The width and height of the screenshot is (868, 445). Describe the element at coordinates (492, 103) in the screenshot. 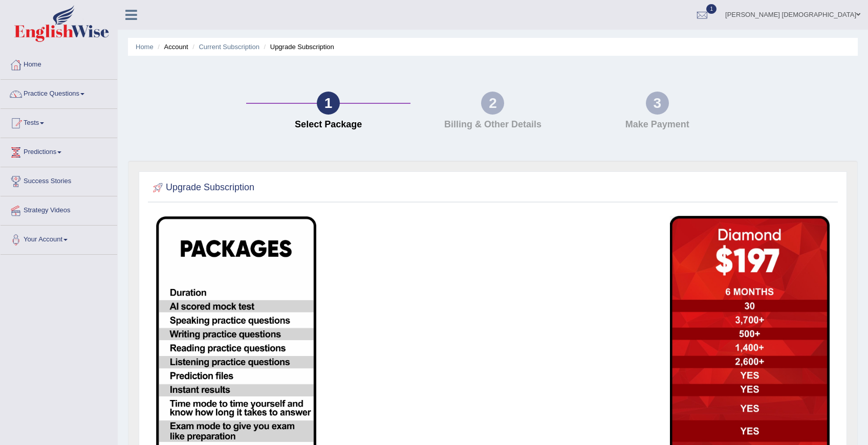

I see `div: 2` at that location.